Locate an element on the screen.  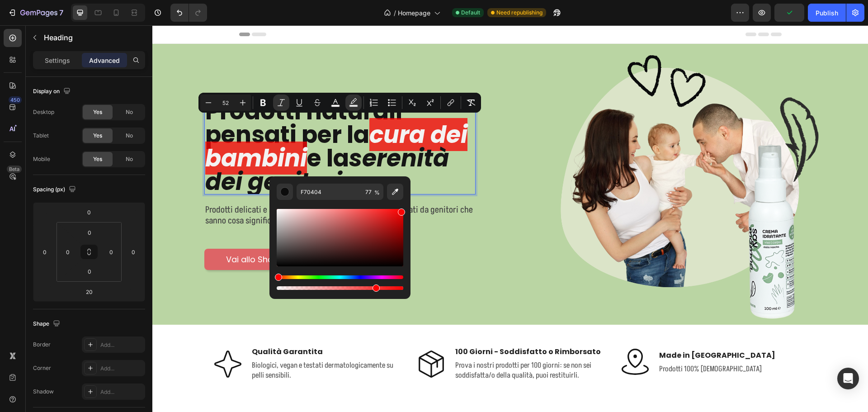
p: Biologici, vegan e testati dermatologicamente su pelli sensibili. is located at coordinates (173, 345).